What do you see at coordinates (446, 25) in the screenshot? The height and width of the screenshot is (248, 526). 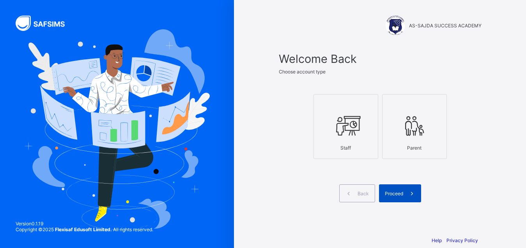 I see `span: AS-SAJDA SUCCESS ACADEMY` at bounding box center [446, 25].